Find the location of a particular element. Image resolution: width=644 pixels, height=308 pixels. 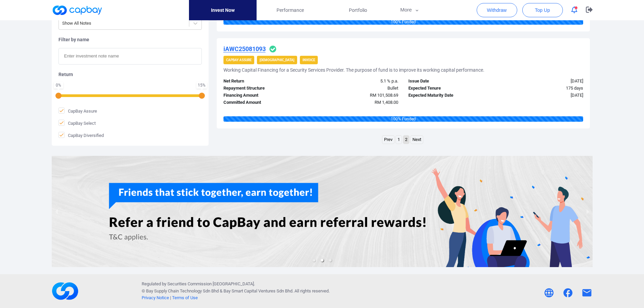

div: Financing Amount is located at coordinates (265, 95).